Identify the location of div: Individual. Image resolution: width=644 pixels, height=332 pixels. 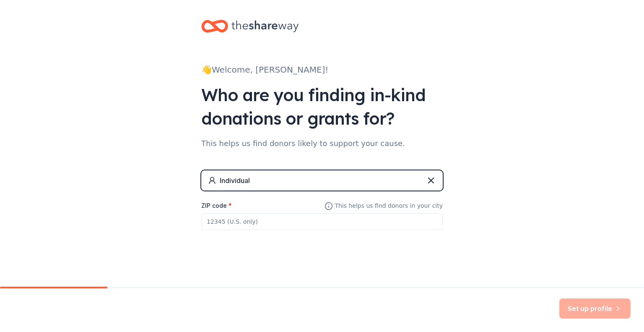
(235, 180).